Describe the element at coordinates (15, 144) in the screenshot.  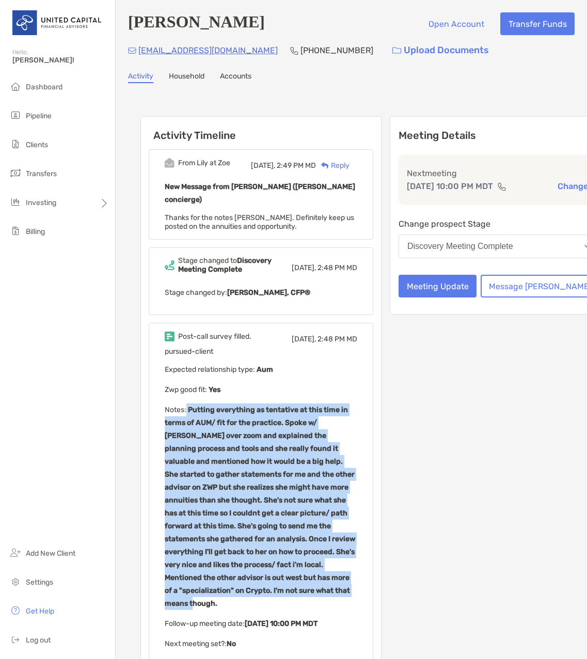
I see `img: clients icon` at that location.